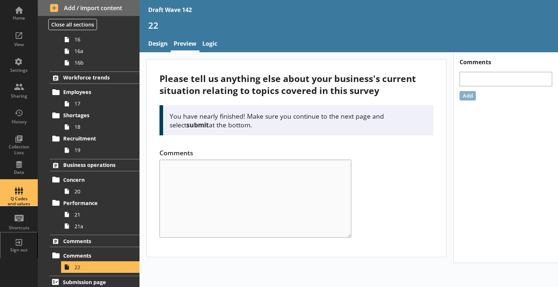 The height and width of the screenshot is (287, 558). I want to click on span: Concern, so click(95, 180).